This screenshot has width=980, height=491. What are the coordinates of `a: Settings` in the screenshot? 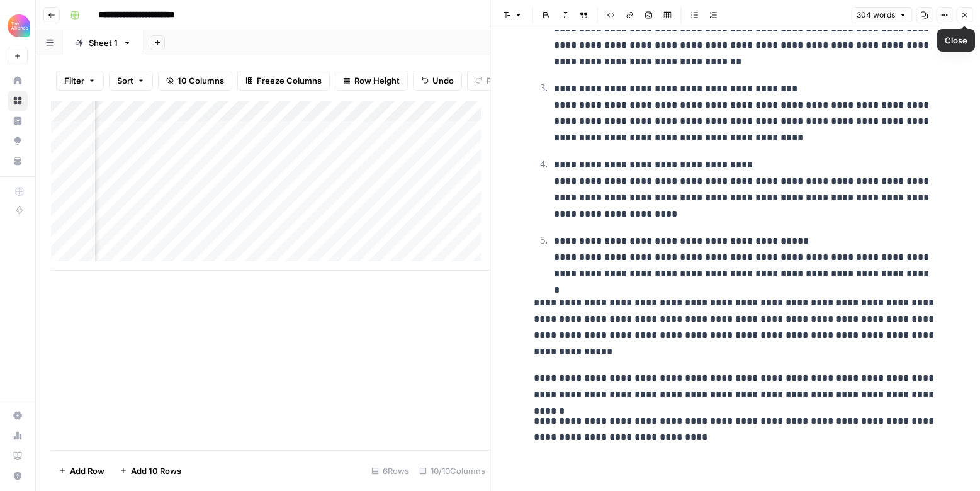 It's located at (18, 415).